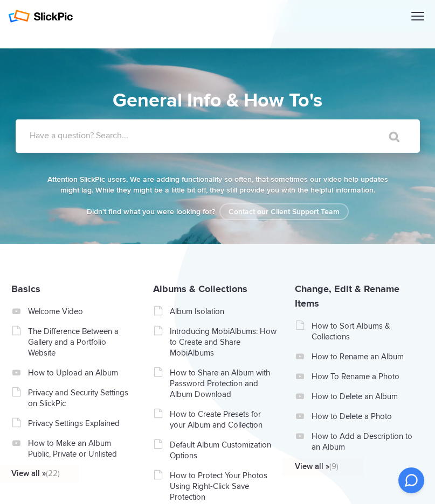  What do you see at coordinates (365, 396) in the screenshot?
I see `a: How to Delete an Album` at bounding box center [365, 396].